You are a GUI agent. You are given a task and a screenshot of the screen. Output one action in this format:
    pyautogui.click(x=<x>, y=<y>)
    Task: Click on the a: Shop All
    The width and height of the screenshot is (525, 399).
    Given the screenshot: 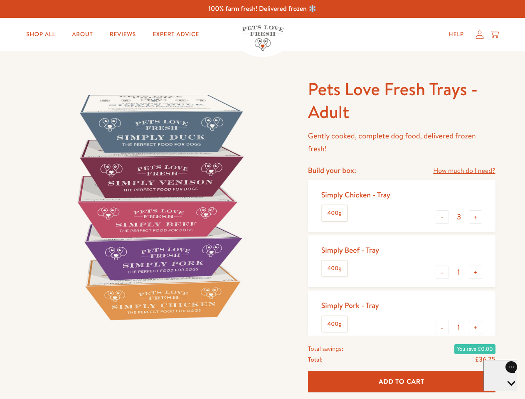 What is the action you would take?
    pyautogui.click(x=41, y=34)
    